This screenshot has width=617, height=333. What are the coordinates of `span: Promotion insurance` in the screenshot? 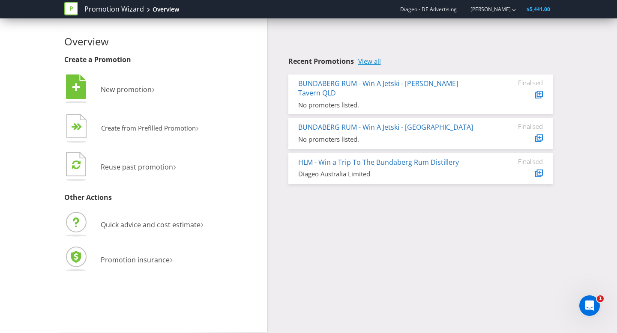 It's located at (135, 260).